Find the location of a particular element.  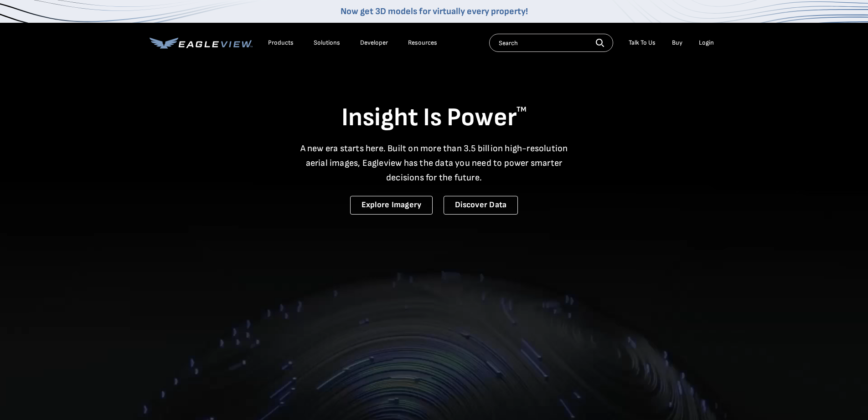

h1: Insight Is Power is located at coordinates (434, 118).